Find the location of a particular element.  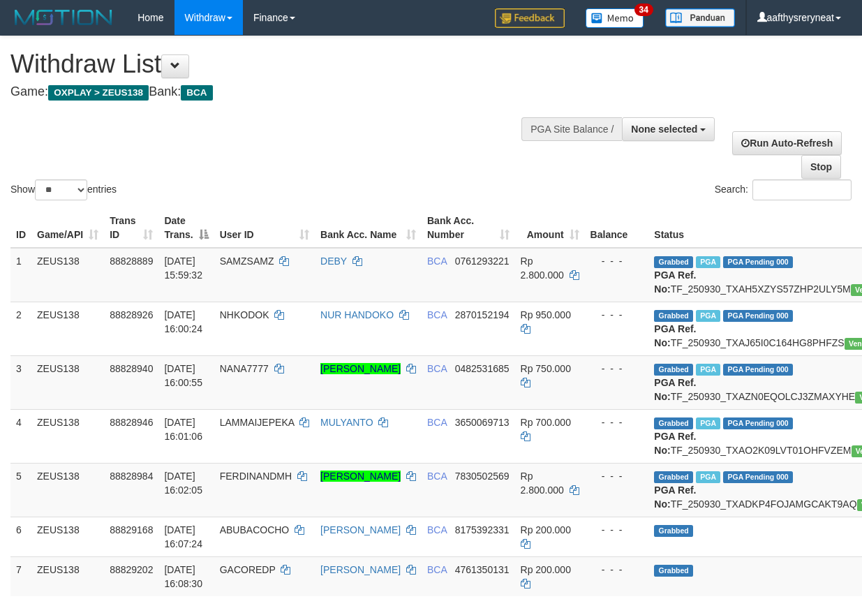

td: 6 is located at coordinates (21, 536).